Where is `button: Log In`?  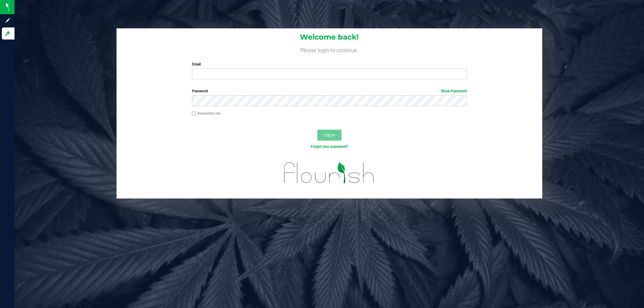 button: Log In is located at coordinates (329, 135).